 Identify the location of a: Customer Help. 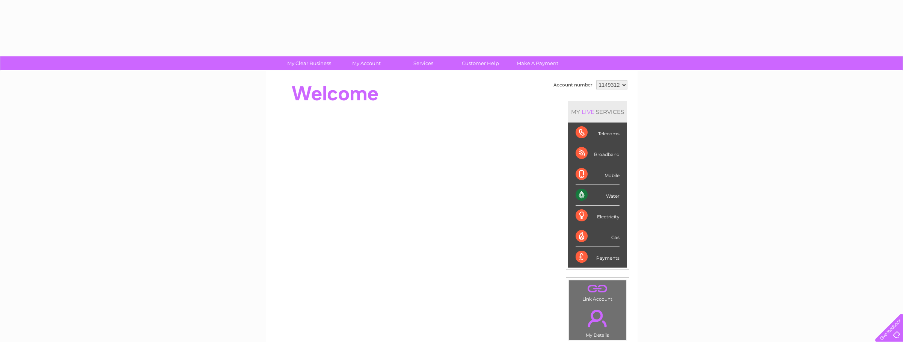
(480, 63).